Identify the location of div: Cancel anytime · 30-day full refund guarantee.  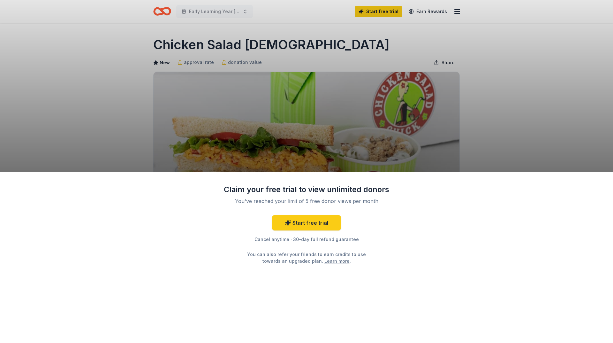
(307, 239).